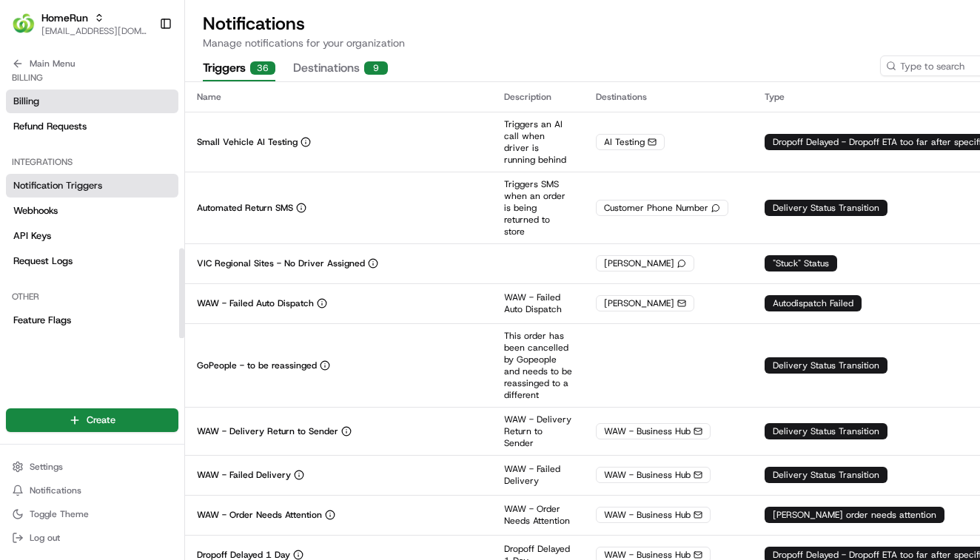 This screenshot has height=560, width=980. What do you see at coordinates (101, 420) in the screenshot?
I see `span: Create` at bounding box center [101, 420].